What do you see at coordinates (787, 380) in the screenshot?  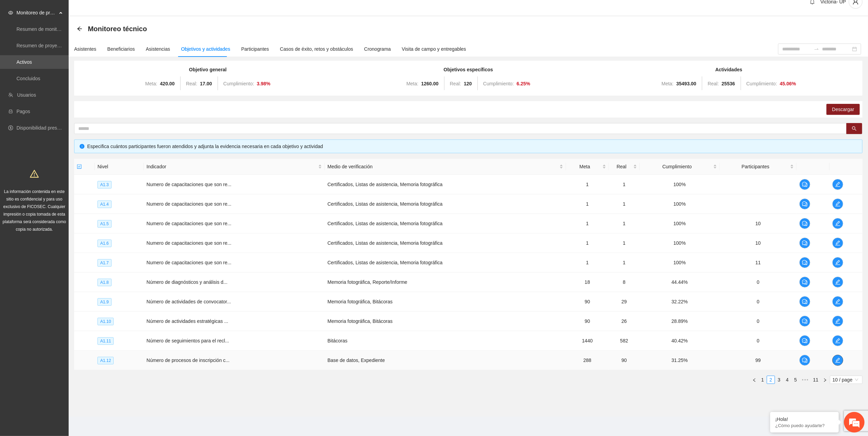 I see `a: 4` at bounding box center [787, 380].